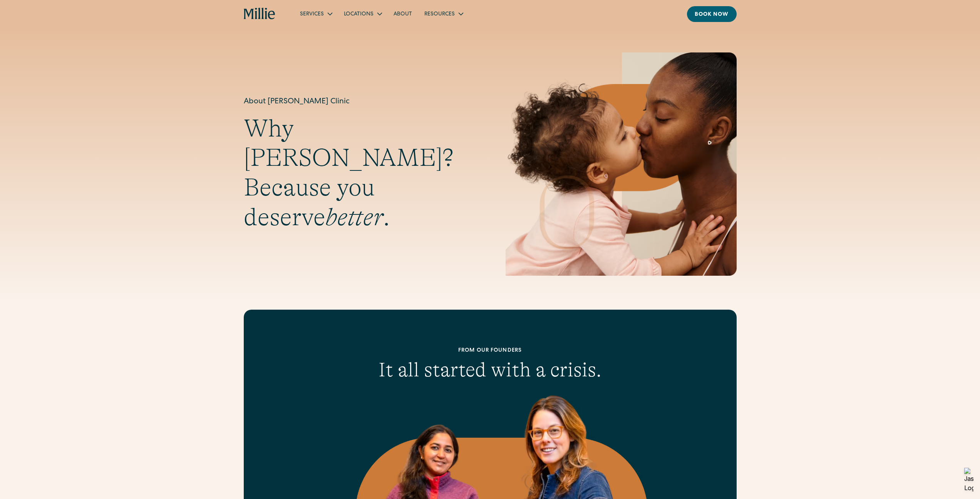 The image size is (980, 499). I want to click on div: From our founders, so click(490, 351).